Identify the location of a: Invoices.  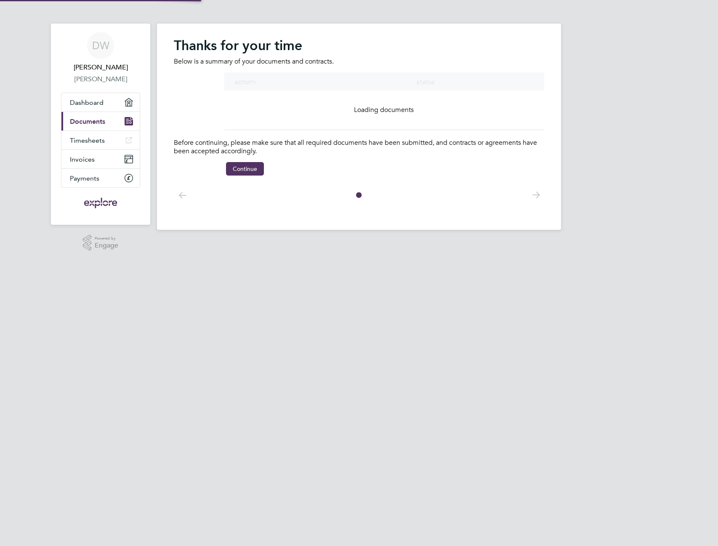
(101, 159).